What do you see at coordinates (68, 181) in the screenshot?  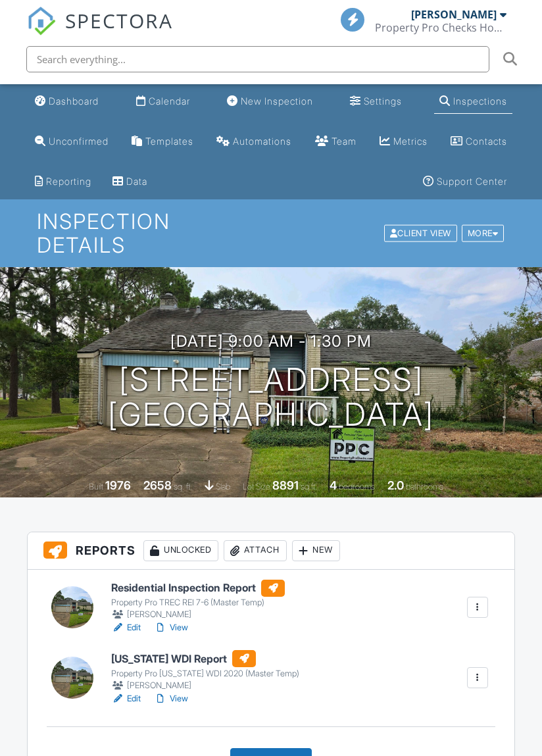 I see `div: Reporting` at bounding box center [68, 181].